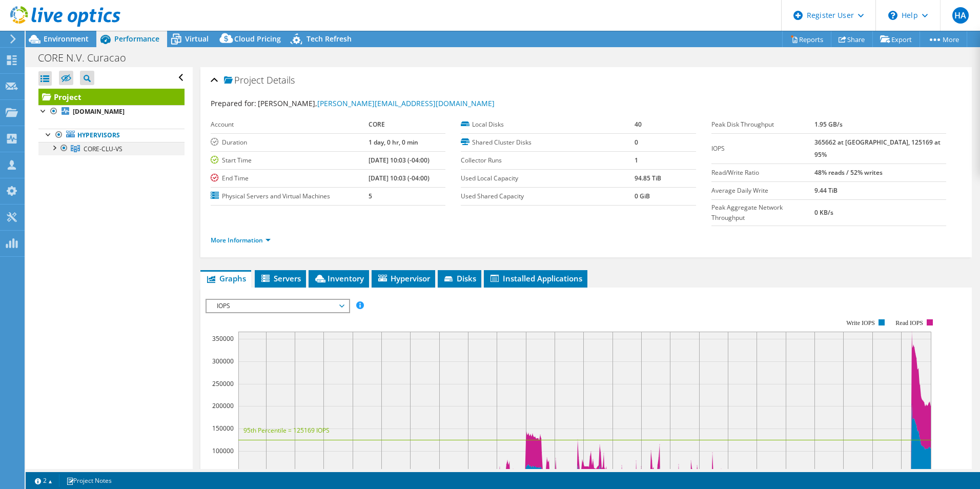 This screenshot has width=980, height=489. I want to click on b: 9.44 TiB, so click(826, 190).